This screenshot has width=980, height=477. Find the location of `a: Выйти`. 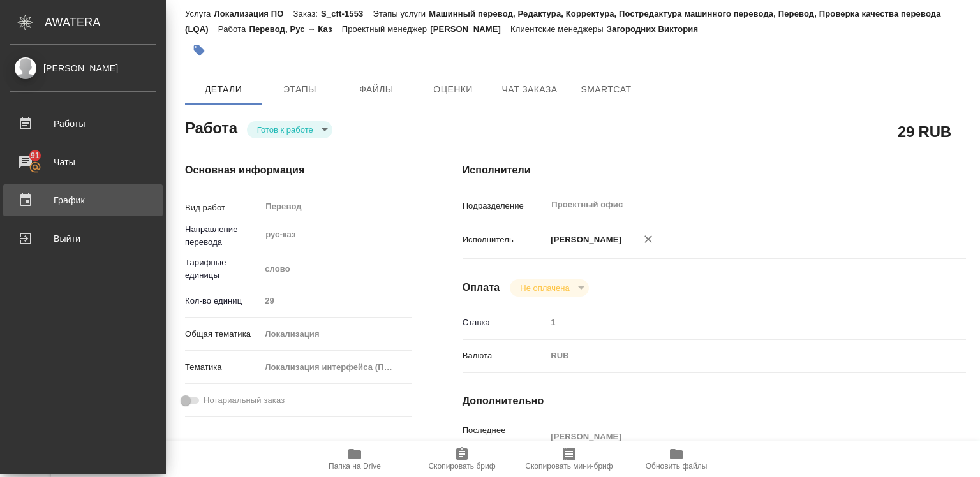

a: Выйти is located at coordinates (83, 238).